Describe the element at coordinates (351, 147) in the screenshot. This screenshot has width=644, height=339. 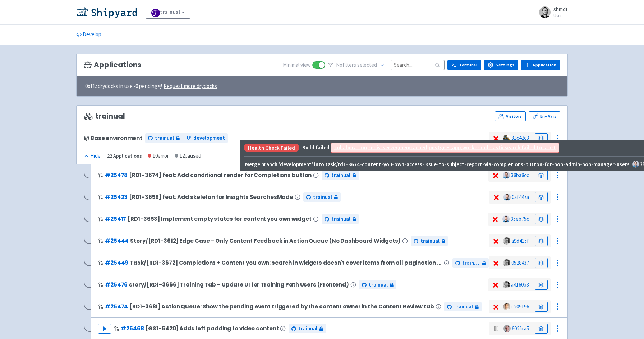
I see `strong: collaboration` at that location.